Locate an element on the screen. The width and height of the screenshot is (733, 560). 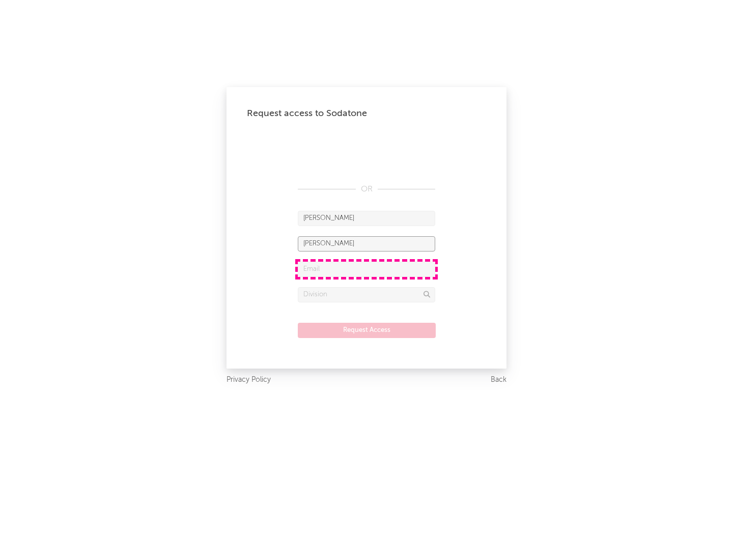
input: Email is located at coordinates (366, 269).